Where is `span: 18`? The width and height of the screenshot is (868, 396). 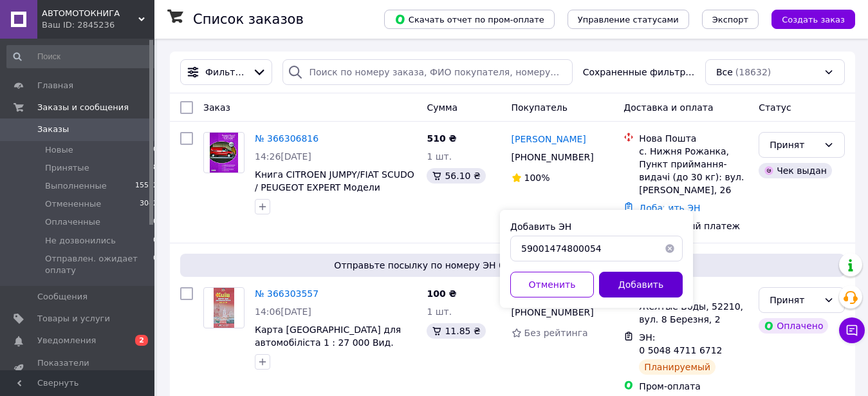 span: 18 is located at coordinates (153, 168).